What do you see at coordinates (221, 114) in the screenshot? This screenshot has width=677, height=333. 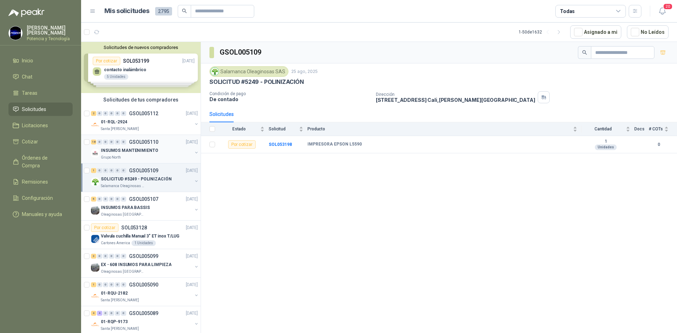 I see `div: Solicitudes` at bounding box center [221, 114].